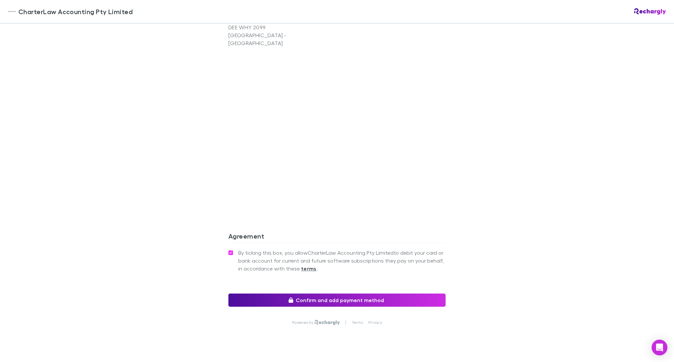 This screenshot has height=362, width=674. Describe the element at coordinates (375, 322) in the screenshot. I see `p: Privacy` at that location.